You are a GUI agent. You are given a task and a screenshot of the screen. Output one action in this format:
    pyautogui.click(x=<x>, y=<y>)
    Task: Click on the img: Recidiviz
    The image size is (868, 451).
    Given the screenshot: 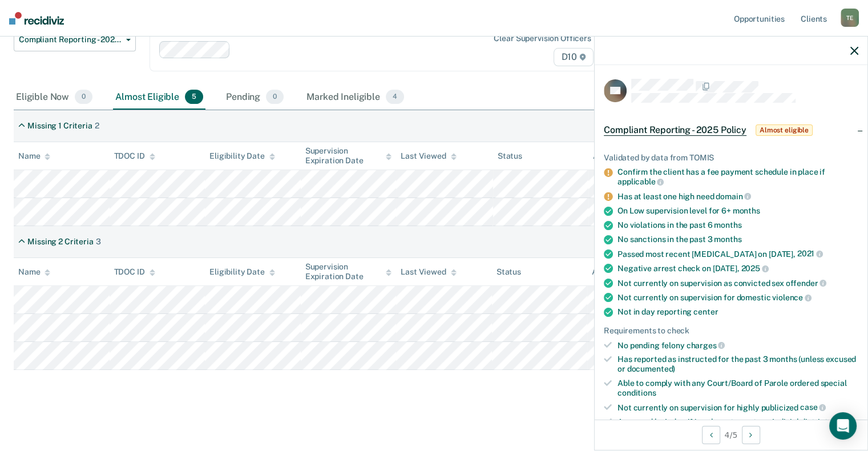 What is the action you would take?
    pyautogui.click(x=37, y=18)
    